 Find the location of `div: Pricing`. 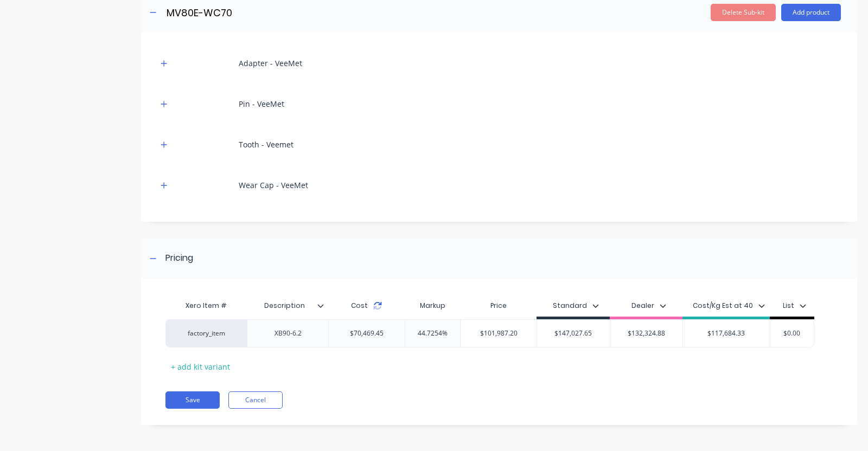

div: Pricing is located at coordinates (179, 258).